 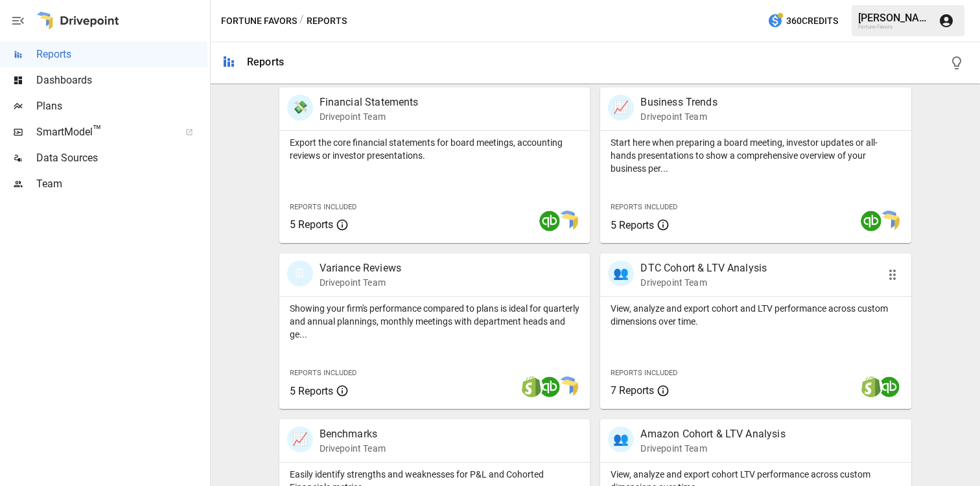 I want to click on p: Showing your firm's performance compared to plans is ideal for quarterly and annual plannings, mo..., so click(x=435, y=322).